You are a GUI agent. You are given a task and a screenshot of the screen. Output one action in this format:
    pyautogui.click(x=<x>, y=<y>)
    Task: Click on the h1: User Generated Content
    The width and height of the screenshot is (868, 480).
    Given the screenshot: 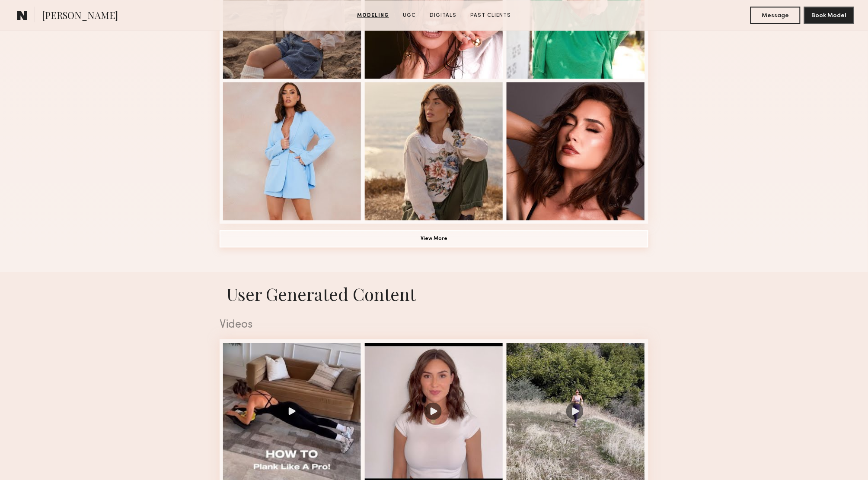 What is the action you would take?
    pyautogui.click(x=434, y=294)
    